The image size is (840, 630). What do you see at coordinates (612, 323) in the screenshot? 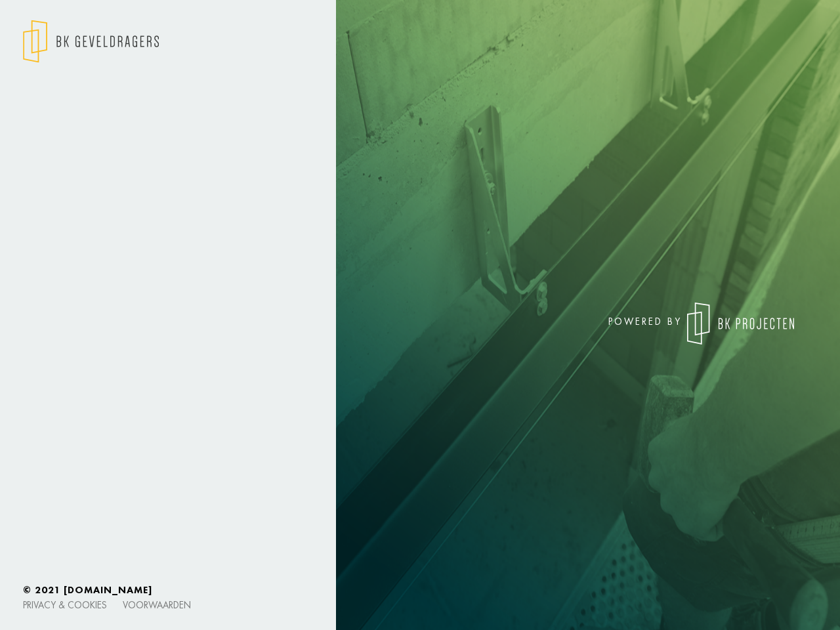
I see `div: powered by` at bounding box center [612, 323].